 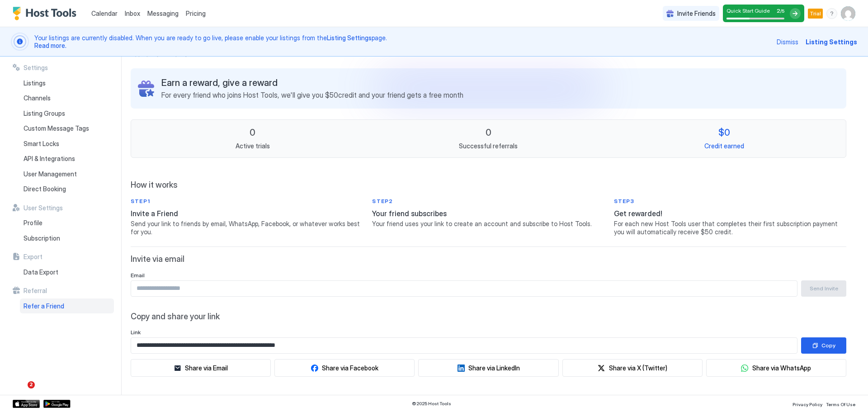 I want to click on div: Share via WhatsApp, so click(x=782, y=368).